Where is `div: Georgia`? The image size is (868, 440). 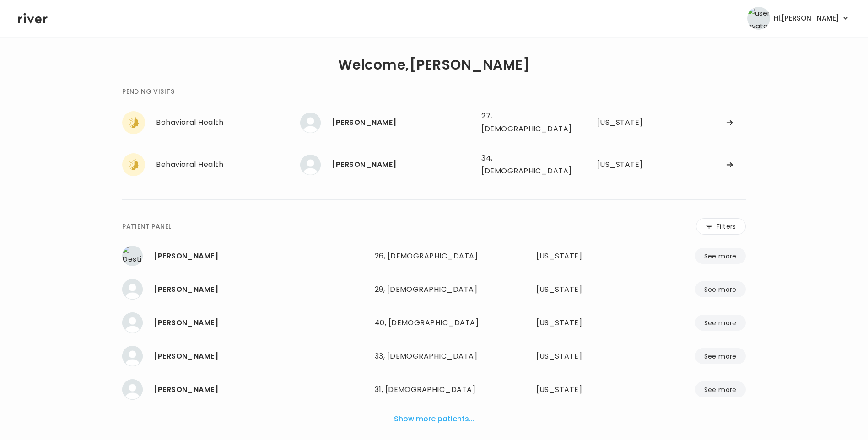 div: Georgia is located at coordinates (626, 164).